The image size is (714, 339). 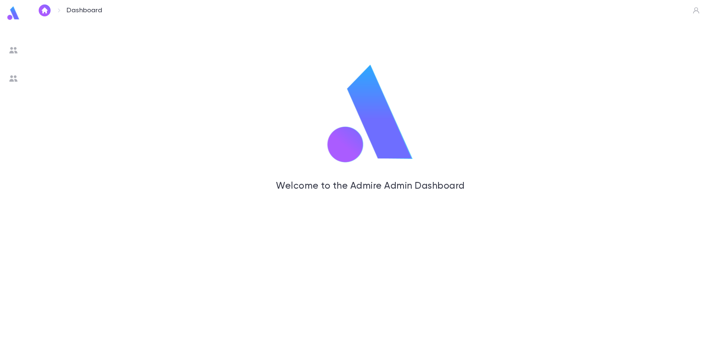 I want to click on p: Dashboard, so click(x=84, y=10).